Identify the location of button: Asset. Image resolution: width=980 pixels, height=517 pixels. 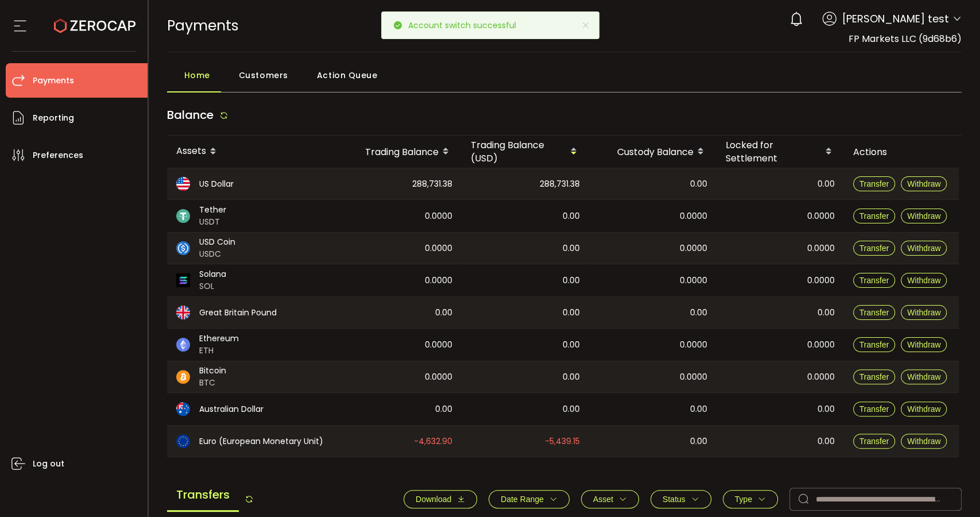
(610, 500).